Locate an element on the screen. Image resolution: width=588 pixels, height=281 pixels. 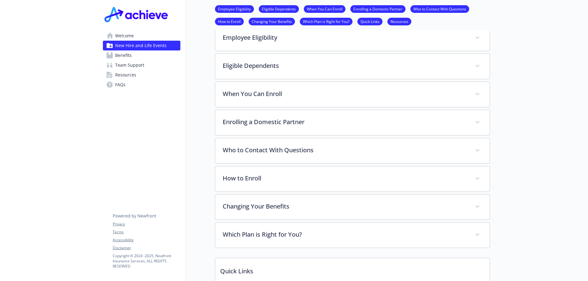
a: How to Enroll is located at coordinates (229, 21).